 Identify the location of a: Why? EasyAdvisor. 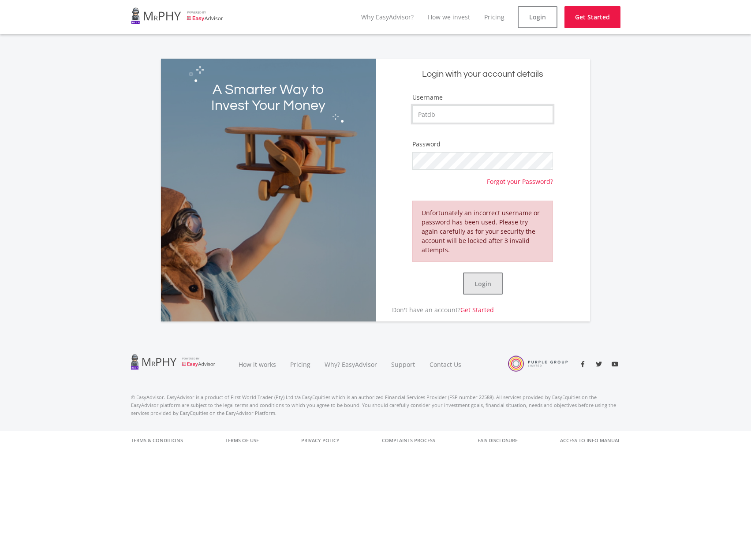
(350, 364).